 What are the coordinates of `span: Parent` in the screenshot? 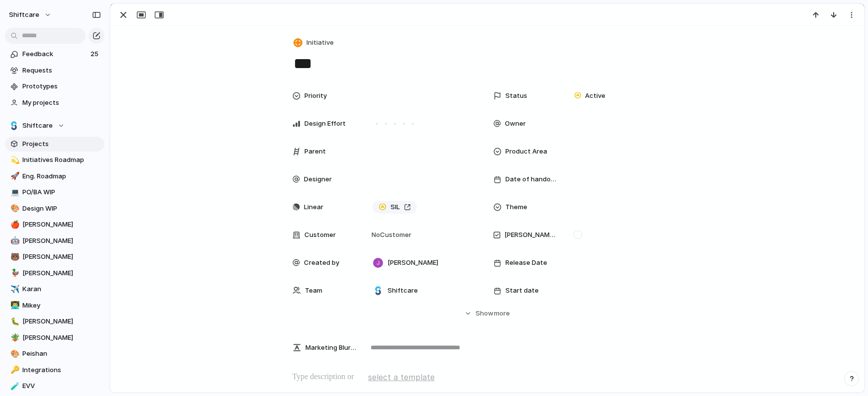 It's located at (315, 152).